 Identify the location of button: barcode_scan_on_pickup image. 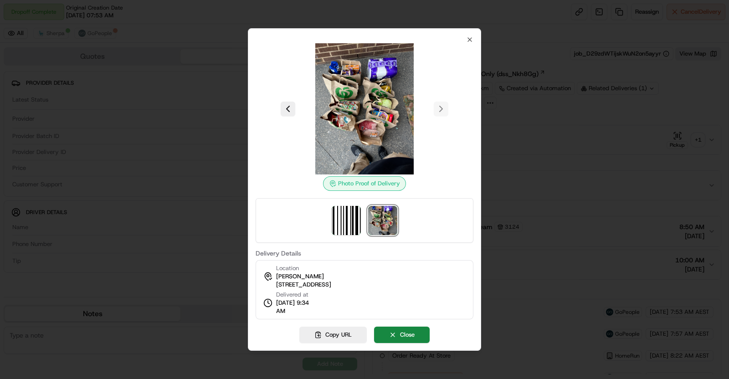
(346, 221).